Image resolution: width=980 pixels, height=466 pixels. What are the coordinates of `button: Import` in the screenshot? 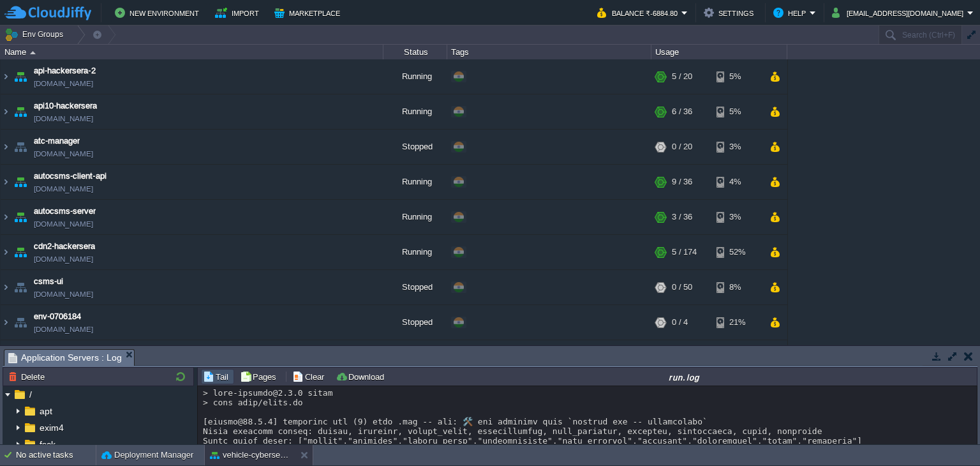 It's located at (238, 13).